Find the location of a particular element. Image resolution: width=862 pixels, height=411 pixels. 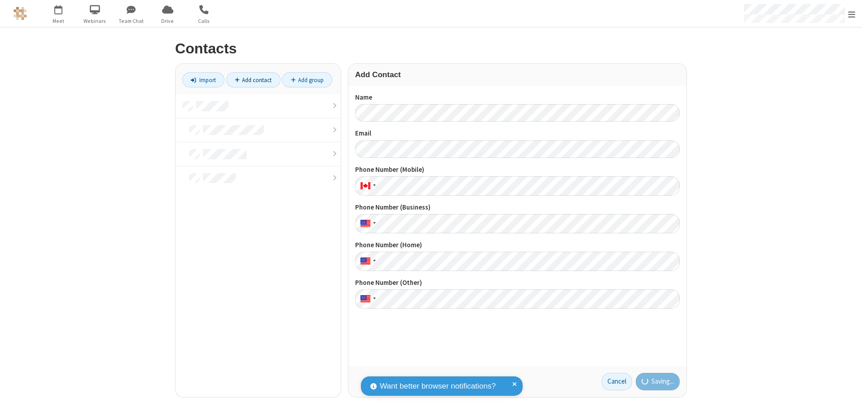

a: Add contact is located at coordinates (253, 80).